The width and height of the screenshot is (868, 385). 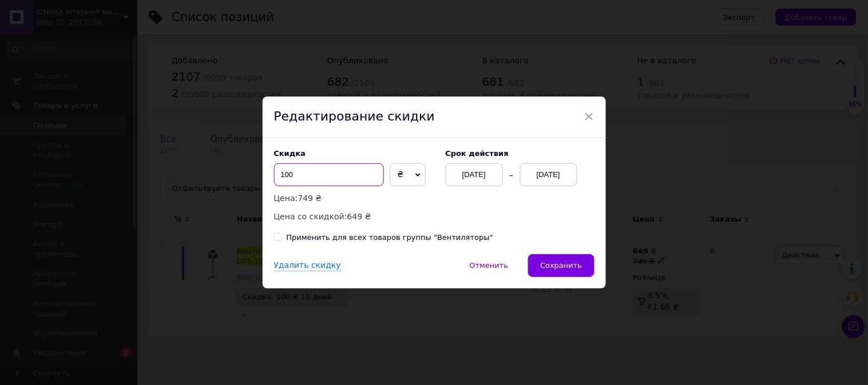 What do you see at coordinates (307, 266) in the screenshot?
I see `div: Удалить скидку` at bounding box center [307, 266].